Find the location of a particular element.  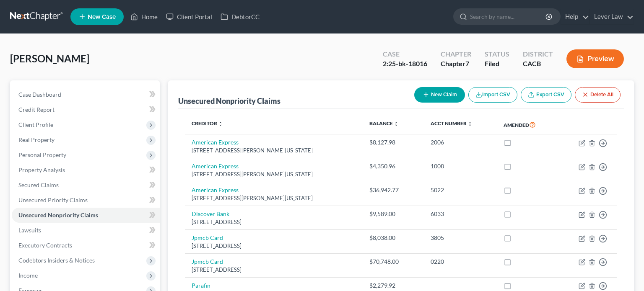

a: Secured Claims is located at coordinates (85, 185).